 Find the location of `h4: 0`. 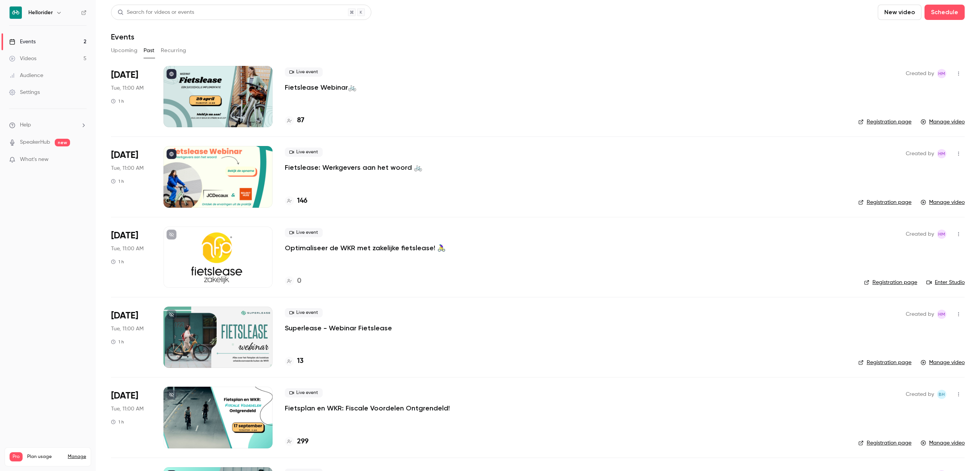

h4: 0 is located at coordinates (299, 281).